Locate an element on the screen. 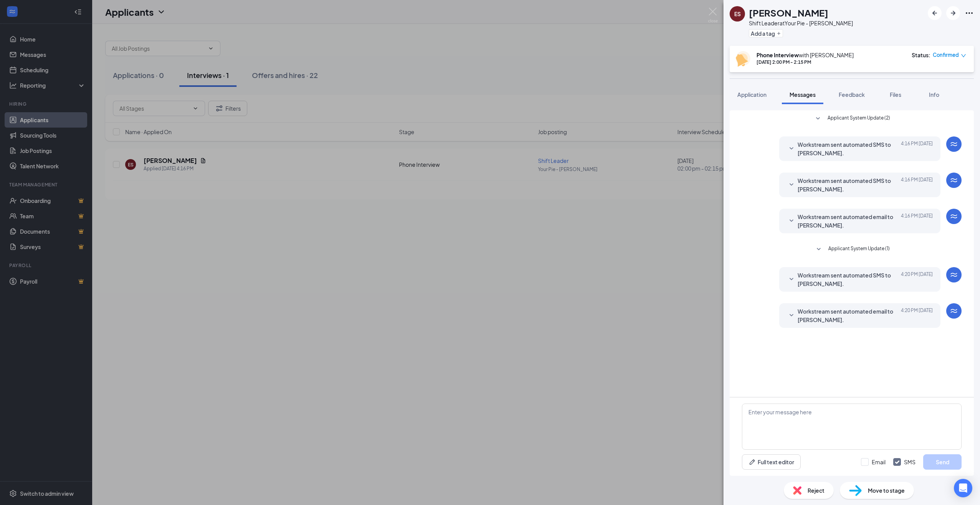 This screenshot has height=505, width=980. button: SmallChevronDownApplicant System Update (2) is located at coordinates (852, 118).